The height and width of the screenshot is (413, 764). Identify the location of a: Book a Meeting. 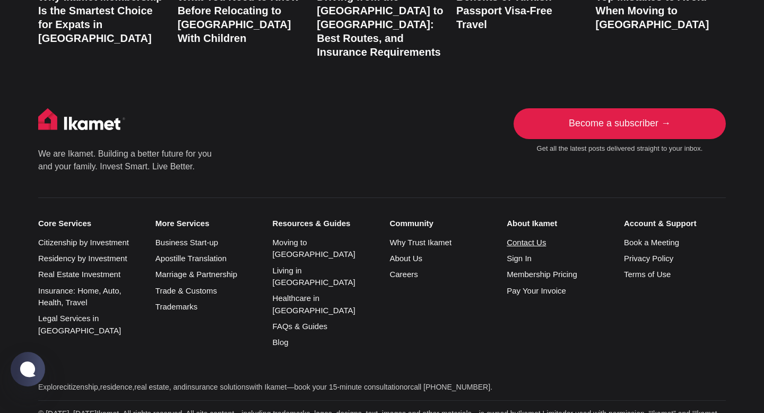
(652, 242).